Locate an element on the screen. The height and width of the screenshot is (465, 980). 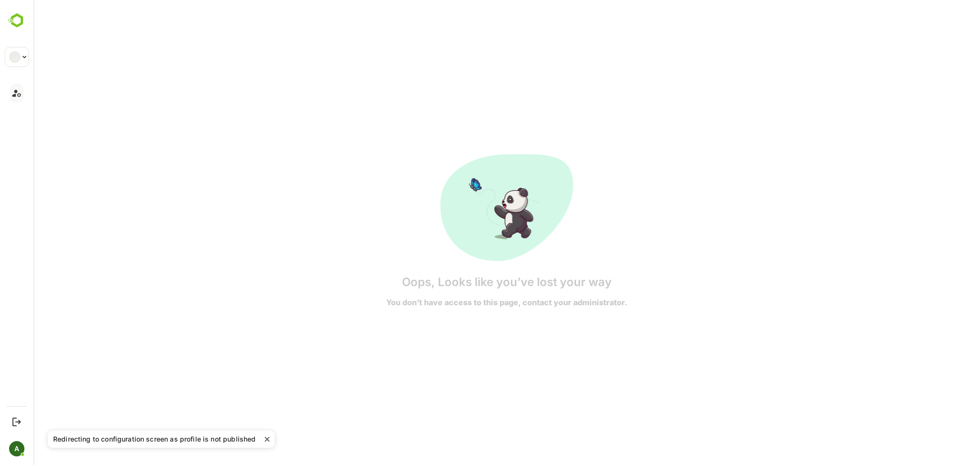
button: Logout is located at coordinates (16, 421).